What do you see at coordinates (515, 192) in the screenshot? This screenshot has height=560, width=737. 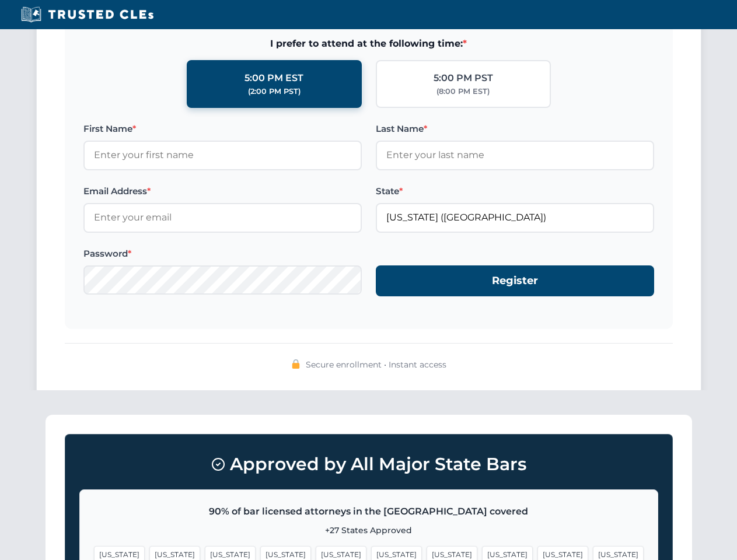 I see `label: State` at bounding box center [515, 192].